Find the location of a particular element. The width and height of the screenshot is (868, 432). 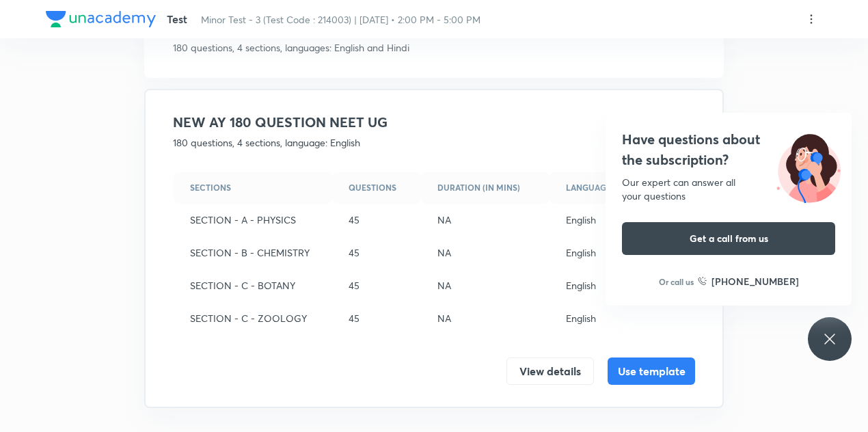

a: Company Logo is located at coordinates (100, 19).